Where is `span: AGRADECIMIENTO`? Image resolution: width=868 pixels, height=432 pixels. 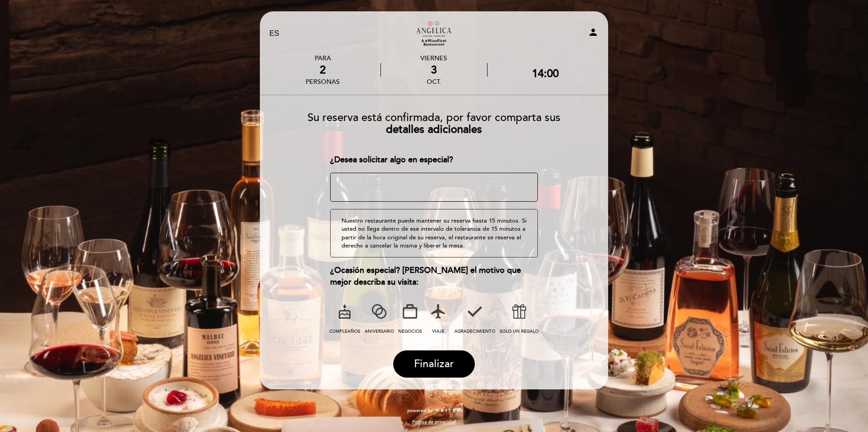 span: AGRADECIMIENTO is located at coordinates (475, 331).